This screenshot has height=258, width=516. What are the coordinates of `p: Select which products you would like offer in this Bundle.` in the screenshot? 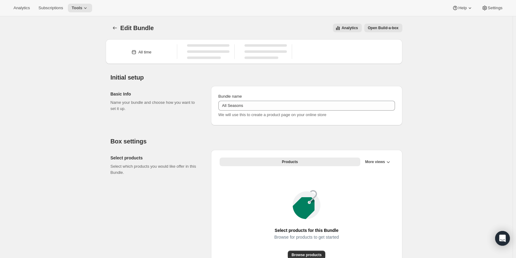 It's located at (156, 169).